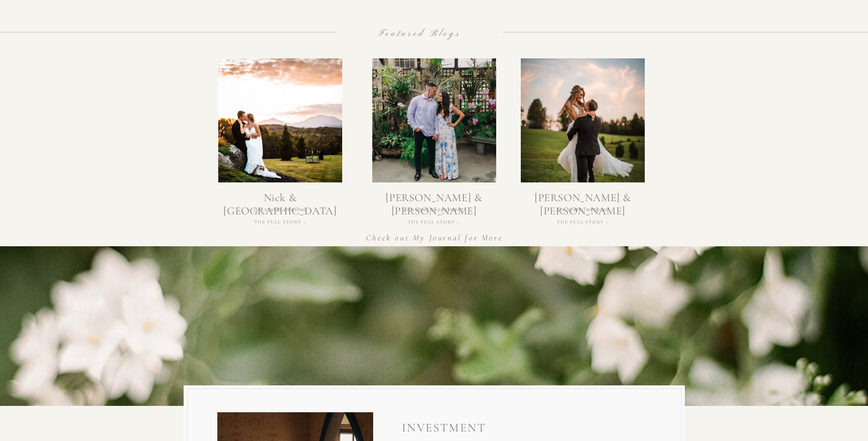 The width and height of the screenshot is (868, 441). Describe the element at coordinates (434, 210) in the screenshot. I see `h3: Richmond Engagement` at that location.